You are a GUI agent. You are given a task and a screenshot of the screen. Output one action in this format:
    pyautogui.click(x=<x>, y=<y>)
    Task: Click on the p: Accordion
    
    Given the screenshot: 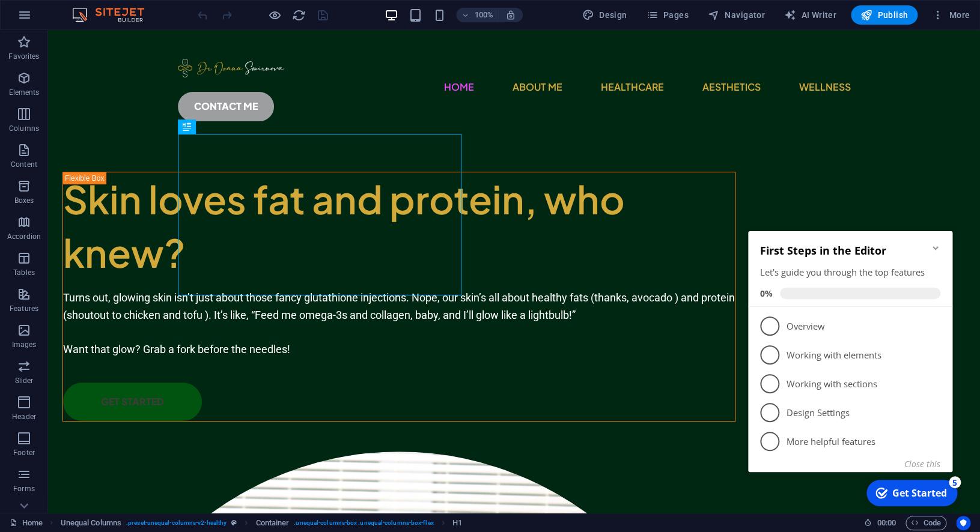 What is the action you would take?
    pyautogui.click(x=24, y=237)
    